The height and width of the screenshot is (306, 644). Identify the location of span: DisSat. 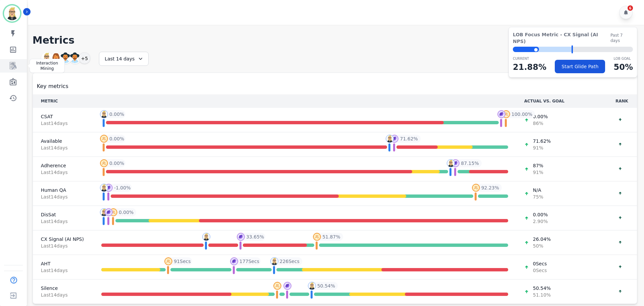
(63, 215).